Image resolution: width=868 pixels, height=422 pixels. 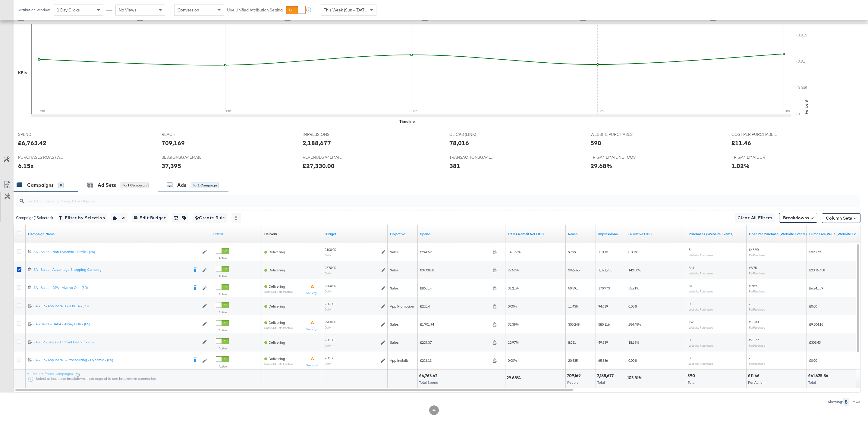 What do you see at coordinates (32, 143) in the screenshot?
I see `div: £6,763.42` at bounding box center [32, 143].